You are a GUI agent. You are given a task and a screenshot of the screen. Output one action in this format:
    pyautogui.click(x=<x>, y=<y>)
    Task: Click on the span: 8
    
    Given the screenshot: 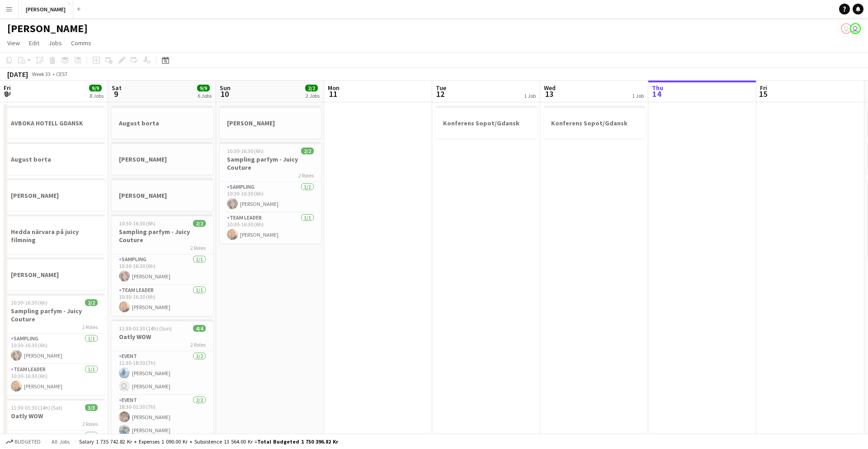 What is the action you would take?
    pyautogui.click(x=6, y=94)
    